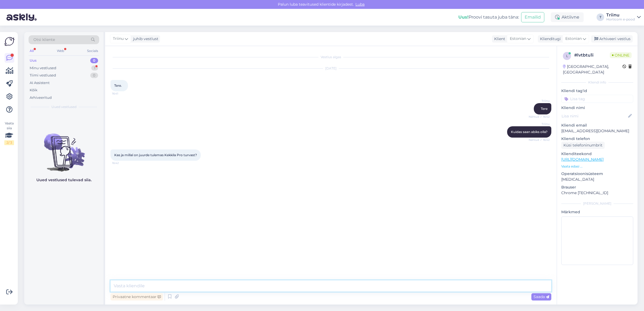 The width and height of the screenshot is (644, 311). I want to click on span: Saada, so click(541, 296).